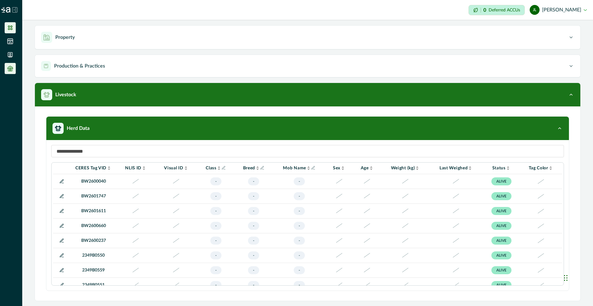 The image size is (593, 306). What do you see at coordinates (93, 181) in the screenshot?
I see `p: BW2600040` at bounding box center [93, 181].